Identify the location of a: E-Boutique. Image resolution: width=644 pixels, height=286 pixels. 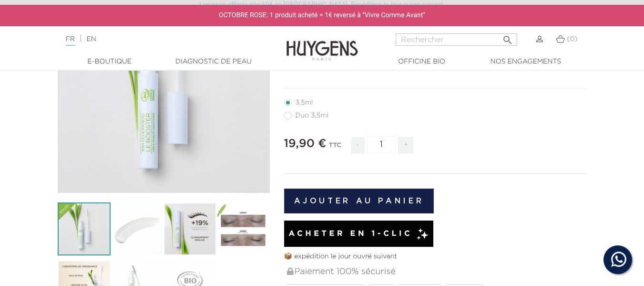
(110, 61).